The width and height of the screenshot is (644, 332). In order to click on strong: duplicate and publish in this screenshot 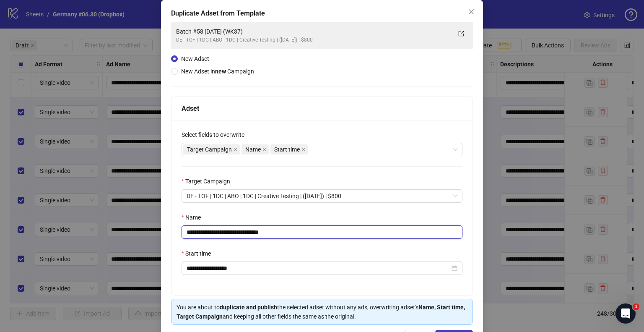, I will do `click(248, 307)`.